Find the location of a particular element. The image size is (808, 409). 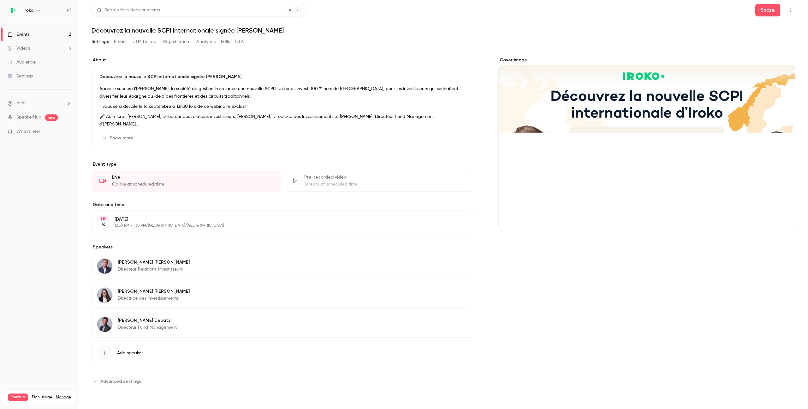

button: Share is located at coordinates (768, 10).